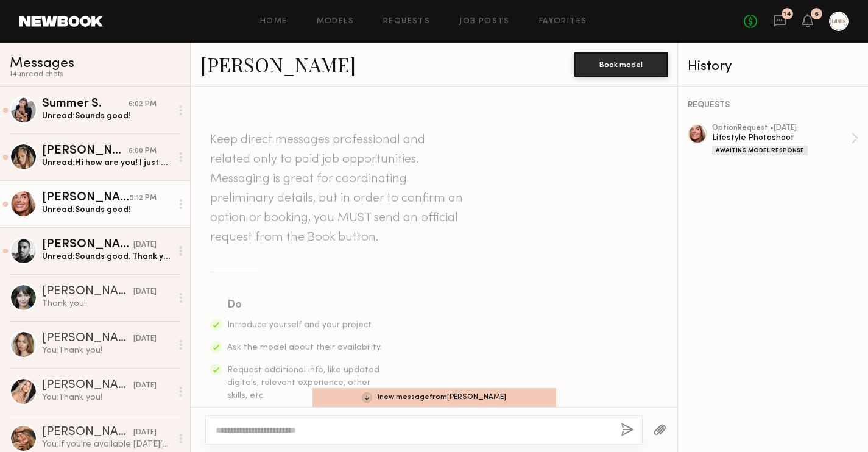 The image size is (868, 452). I want to click on div: 5:12 PM, so click(143, 198).